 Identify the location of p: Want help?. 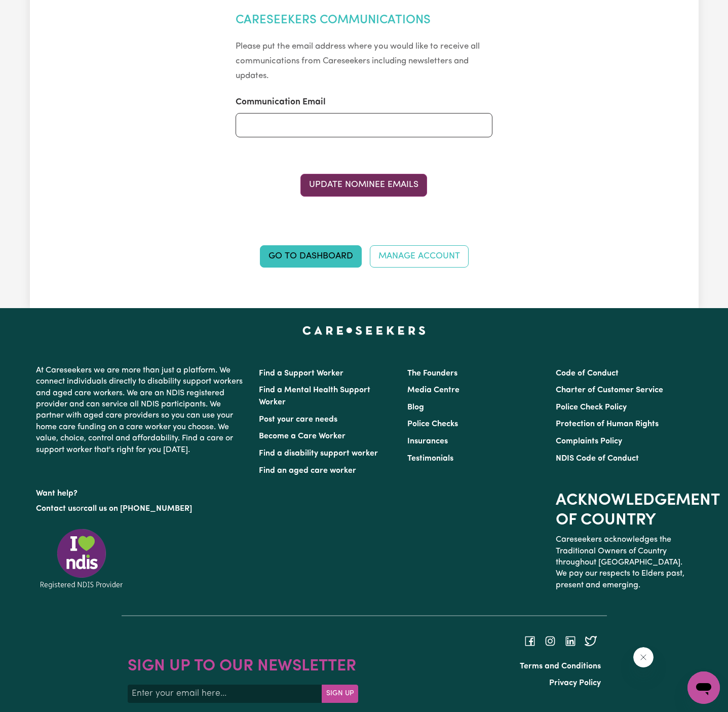
(141, 492).